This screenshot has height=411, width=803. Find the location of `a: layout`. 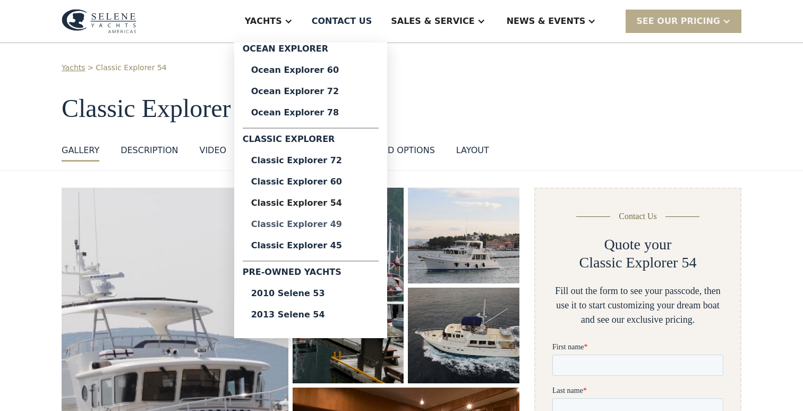

a: layout is located at coordinates (473, 152).